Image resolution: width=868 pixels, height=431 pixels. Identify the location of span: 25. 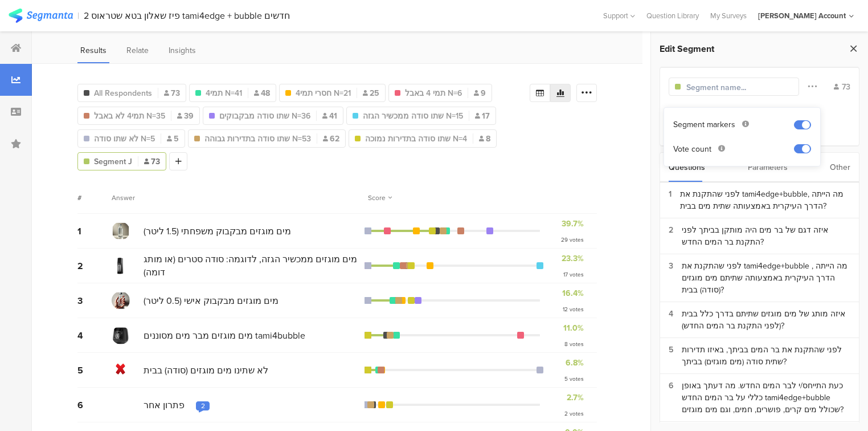
(370, 93).